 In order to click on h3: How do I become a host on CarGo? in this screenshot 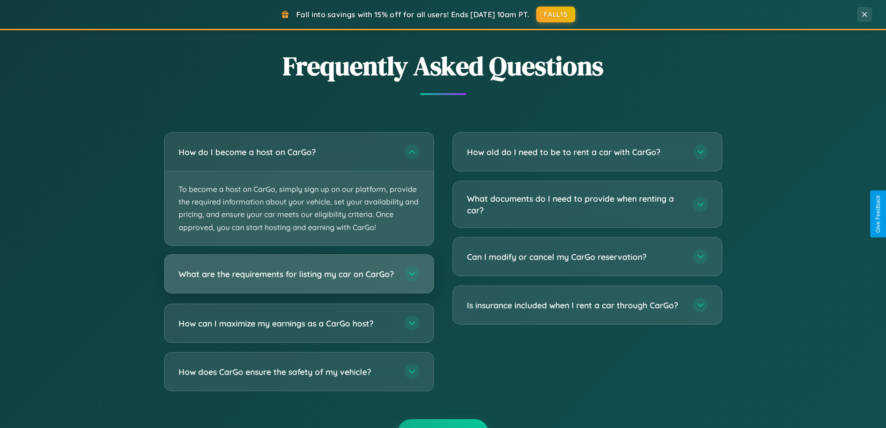, I will do `click(287, 152)`.